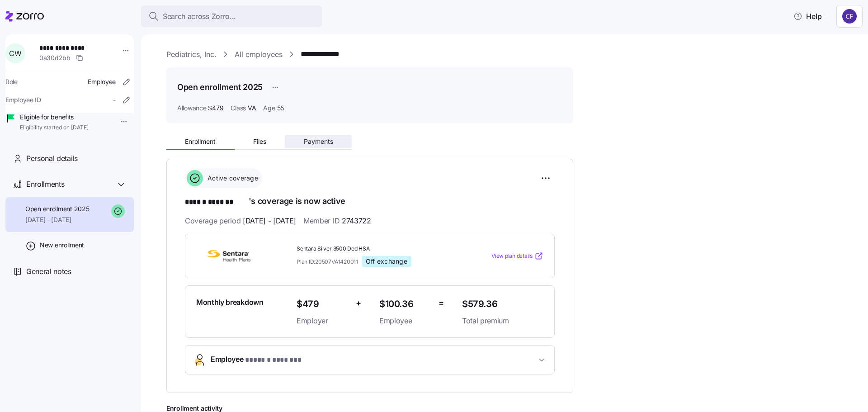 This screenshot has width=868, height=412. I want to click on h1: 's coverage is now active, so click(370, 202).